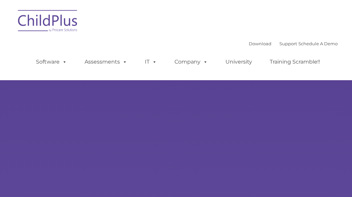 The image size is (352, 197). Describe the element at coordinates (318, 44) in the screenshot. I see `a: Schedule A Demo` at that location.